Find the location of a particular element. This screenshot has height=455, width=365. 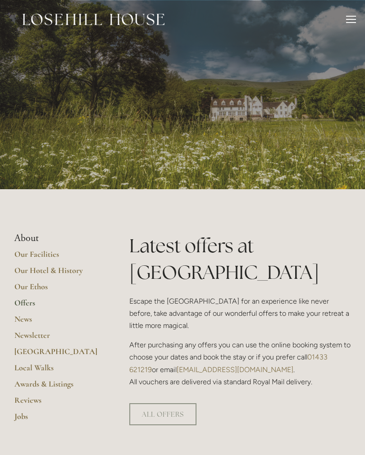

p: After purchasing any offers you can use the online booking system to choose your dates and book t... is located at coordinates (239, 363).